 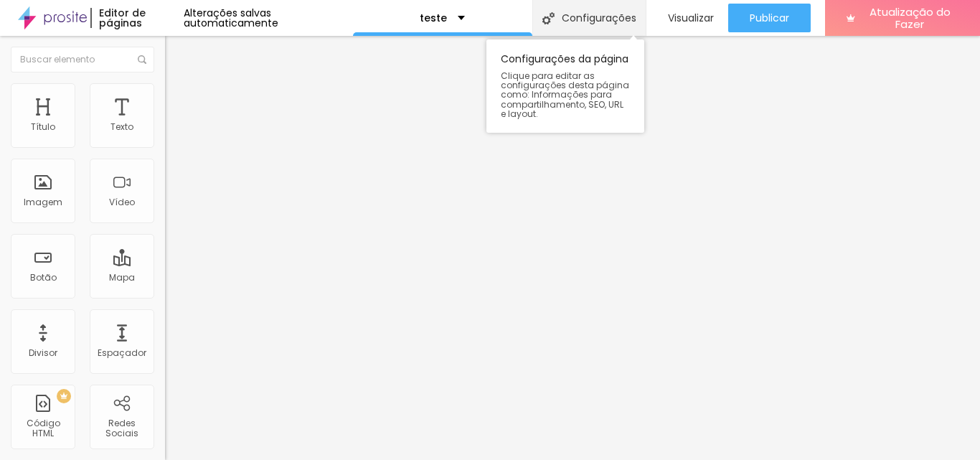 I want to click on font: teste, so click(x=434, y=18).